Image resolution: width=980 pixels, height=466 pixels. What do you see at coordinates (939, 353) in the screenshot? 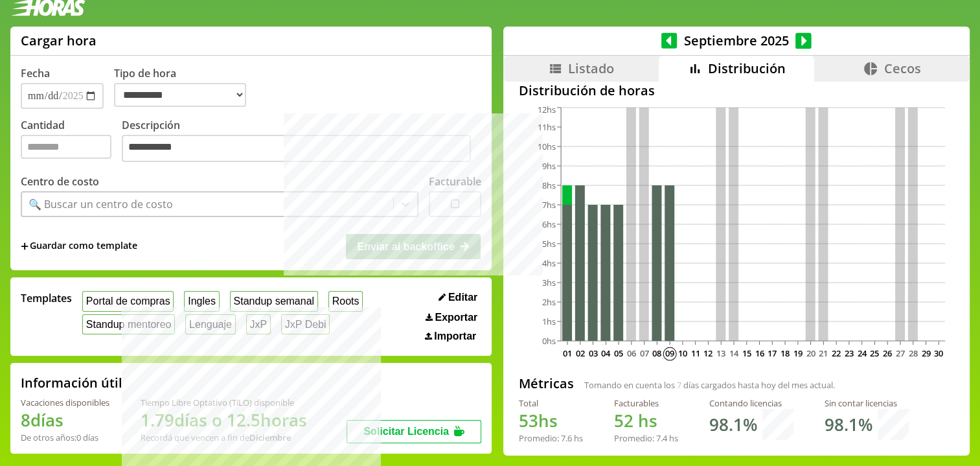
I see `text: 30` at bounding box center [939, 353].